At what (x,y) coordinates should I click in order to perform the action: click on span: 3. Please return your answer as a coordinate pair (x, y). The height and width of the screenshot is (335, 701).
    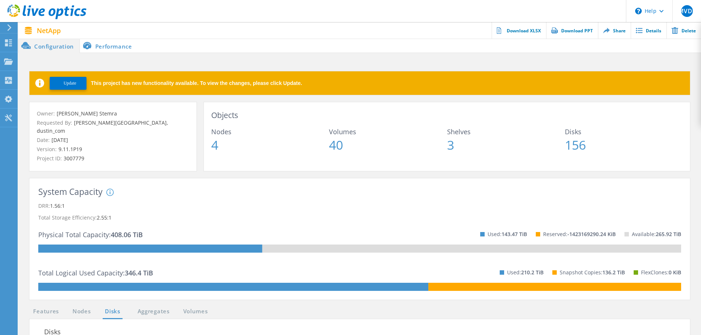
    Looking at the image, I should click on (506, 145).